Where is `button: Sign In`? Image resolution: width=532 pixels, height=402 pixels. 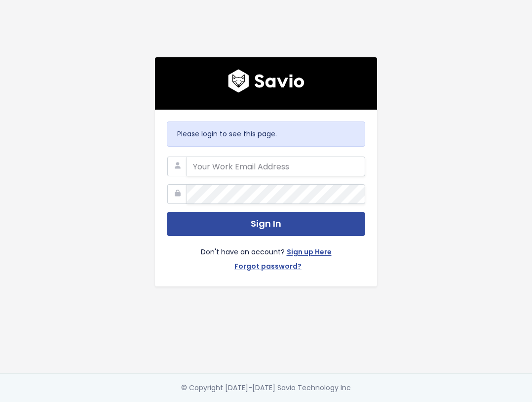
button: Sign In is located at coordinates (266, 224).